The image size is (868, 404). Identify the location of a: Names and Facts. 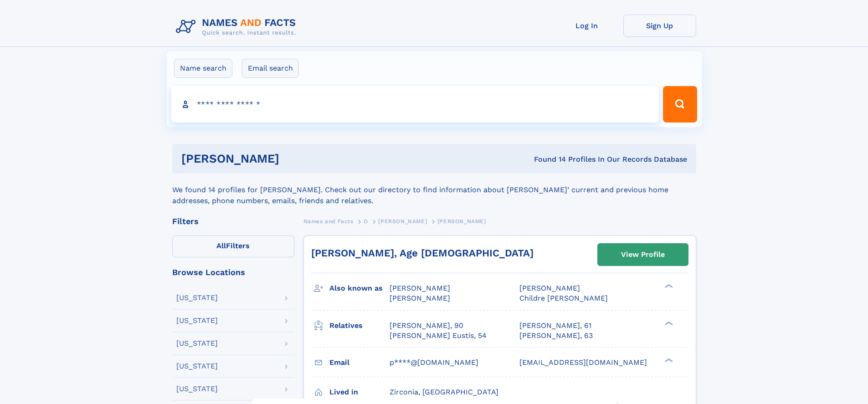
(328, 221).